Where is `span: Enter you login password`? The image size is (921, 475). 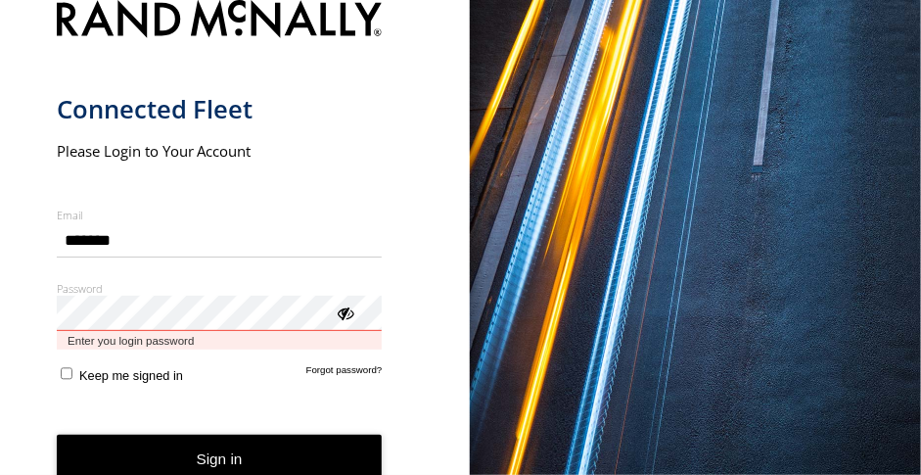
span: Enter you login password is located at coordinates (219, 340).